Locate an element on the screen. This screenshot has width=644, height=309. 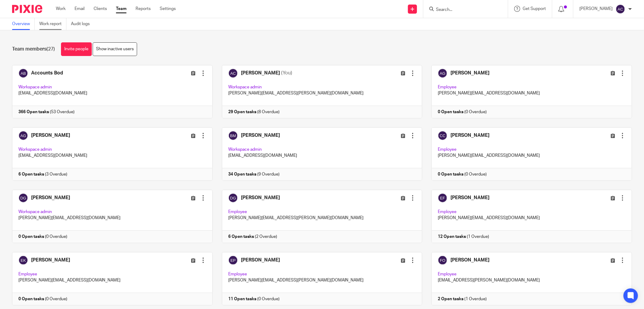
h1: Team members is located at coordinates (33, 49).